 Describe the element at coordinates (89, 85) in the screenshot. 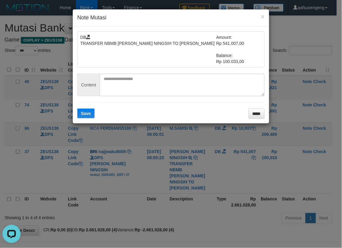

I see `span: Content` at that location.